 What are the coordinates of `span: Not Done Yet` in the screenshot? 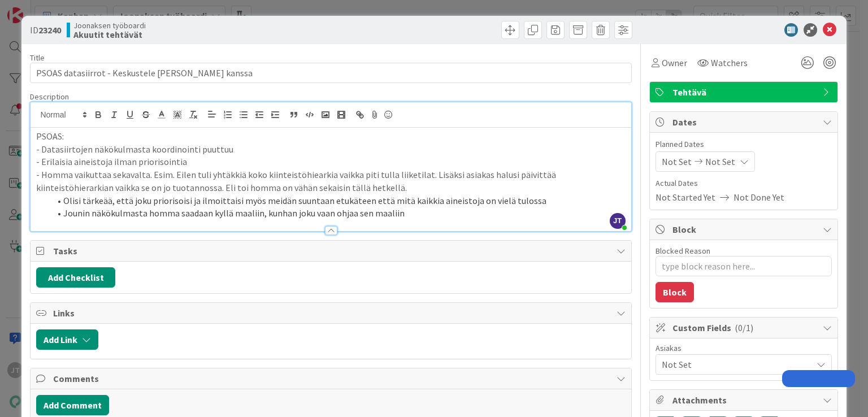 It's located at (759, 197).